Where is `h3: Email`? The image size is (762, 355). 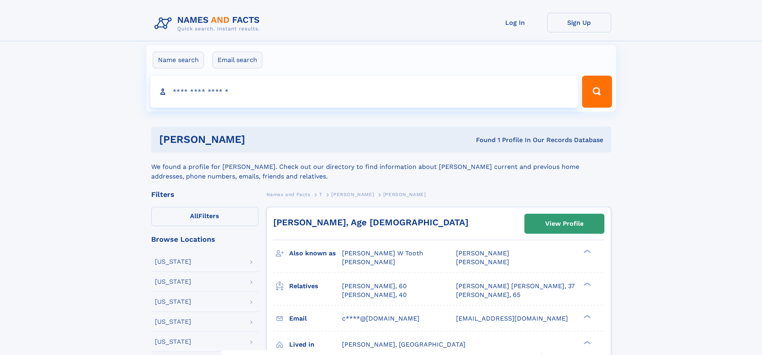
h3: Email is located at coordinates (316, 318).